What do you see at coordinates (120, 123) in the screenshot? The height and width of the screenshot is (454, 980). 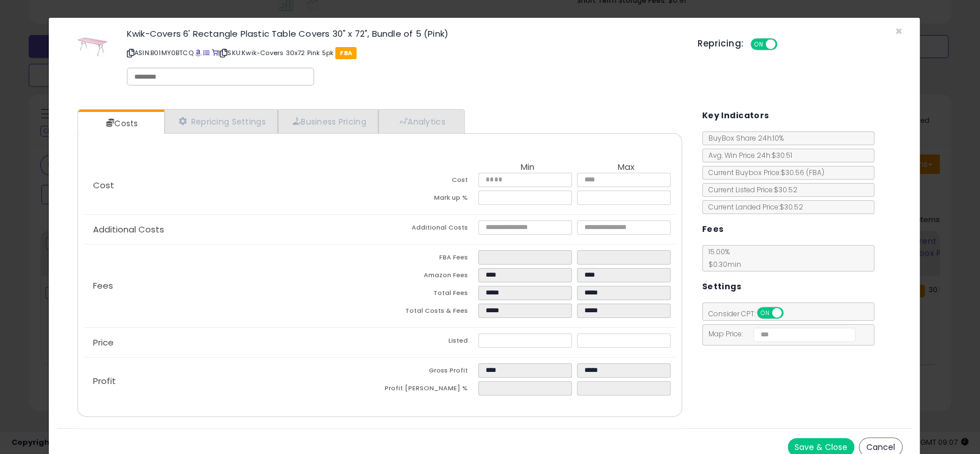 I see `a: Costs` at bounding box center [120, 123].